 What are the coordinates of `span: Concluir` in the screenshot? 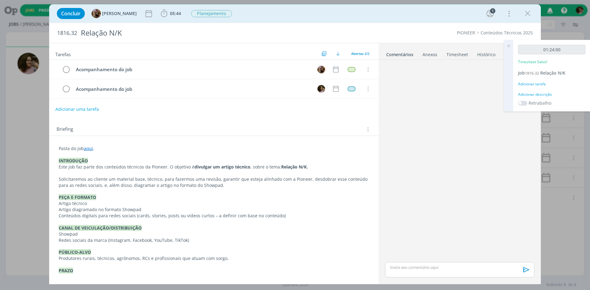 It's located at (71, 14).